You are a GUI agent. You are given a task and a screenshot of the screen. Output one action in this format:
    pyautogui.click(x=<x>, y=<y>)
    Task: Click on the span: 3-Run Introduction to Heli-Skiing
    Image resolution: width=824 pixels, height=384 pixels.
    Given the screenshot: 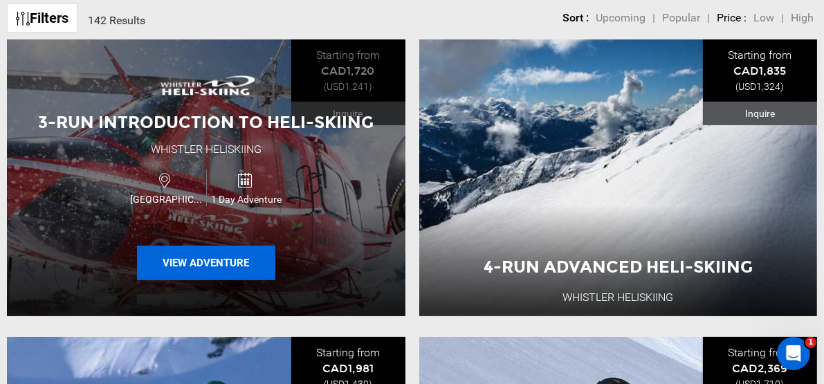 What is the action you would take?
    pyautogui.click(x=206, y=122)
    